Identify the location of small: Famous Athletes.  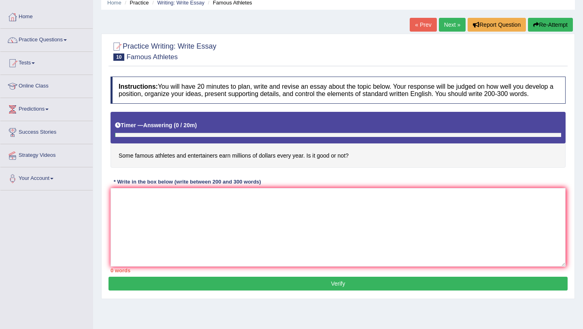
(152, 57).